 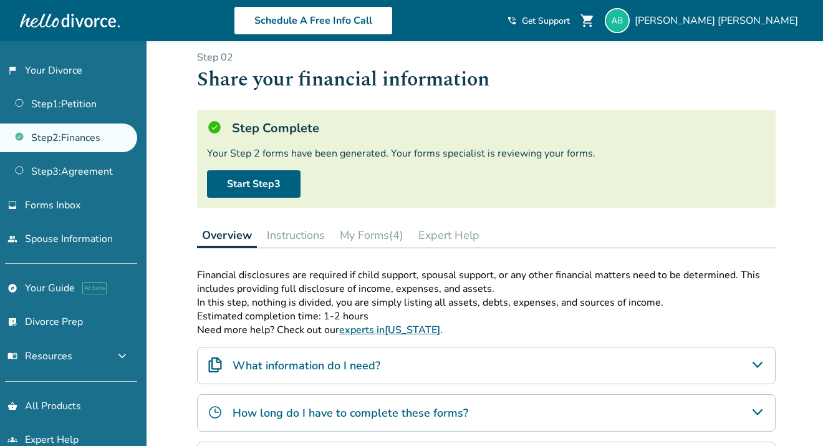 What do you see at coordinates (12, 439) in the screenshot?
I see `span: groups` at bounding box center [12, 439].